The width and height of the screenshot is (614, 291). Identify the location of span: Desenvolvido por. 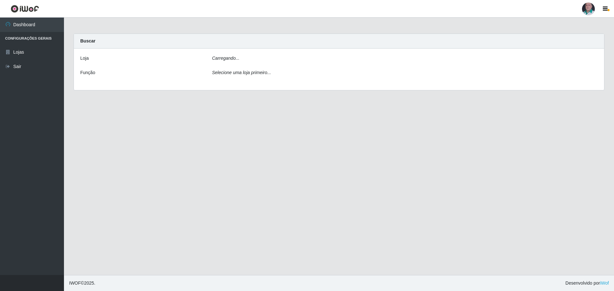
(587, 283).